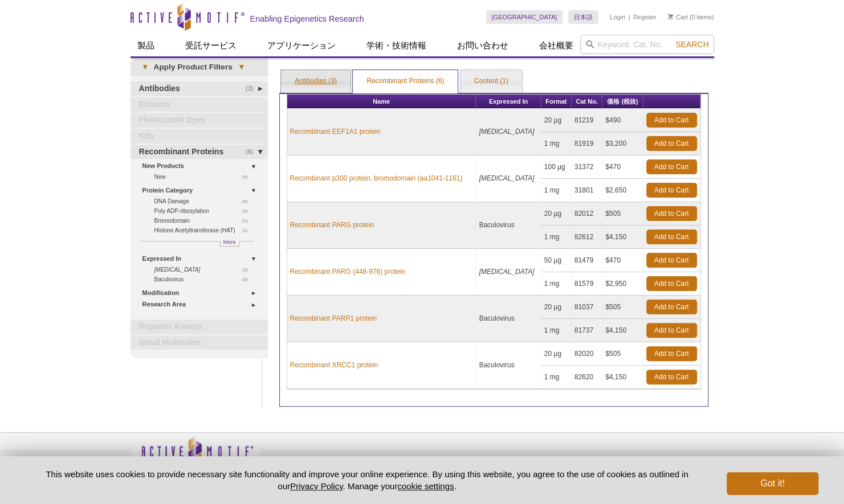 This screenshot has height=504, width=844. Describe the element at coordinates (376, 178) in the screenshot. I see `a: Recombinant p300 protein, bromodomain (aa1041-1161)` at that location.